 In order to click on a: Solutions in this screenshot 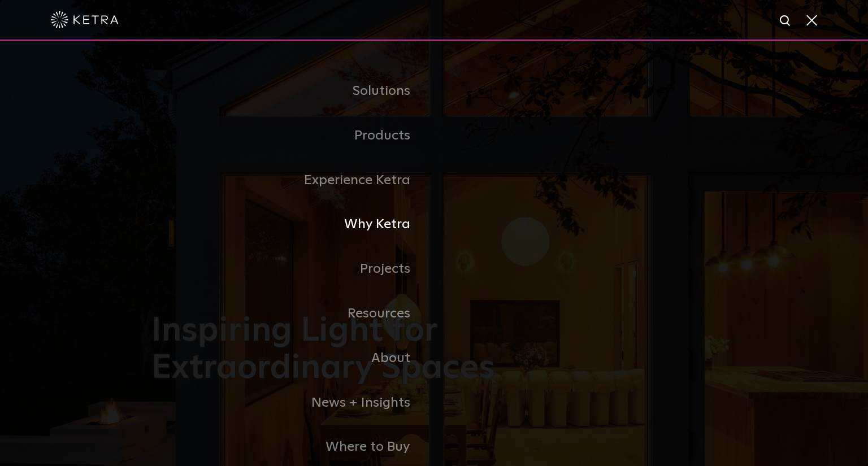, I will do `click(293, 91)`.